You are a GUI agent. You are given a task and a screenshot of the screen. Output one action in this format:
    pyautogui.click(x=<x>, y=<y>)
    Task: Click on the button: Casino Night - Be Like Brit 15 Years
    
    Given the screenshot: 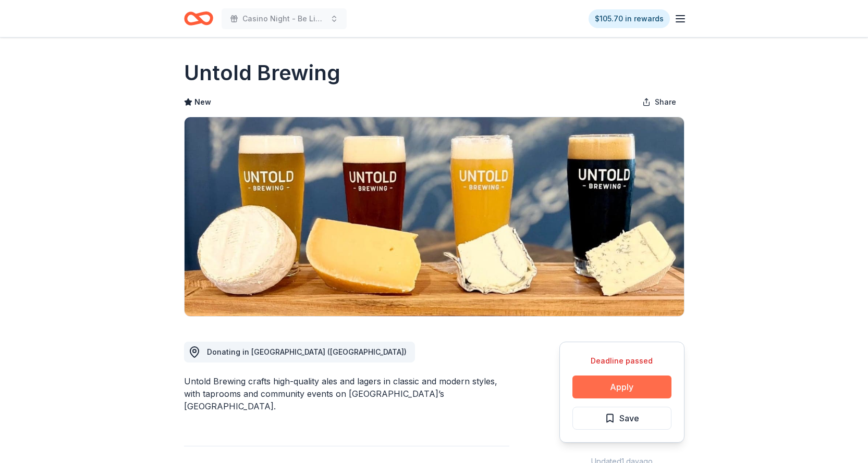 What is the action you would take?
    pyautogui.click(x=284, y=18)
    